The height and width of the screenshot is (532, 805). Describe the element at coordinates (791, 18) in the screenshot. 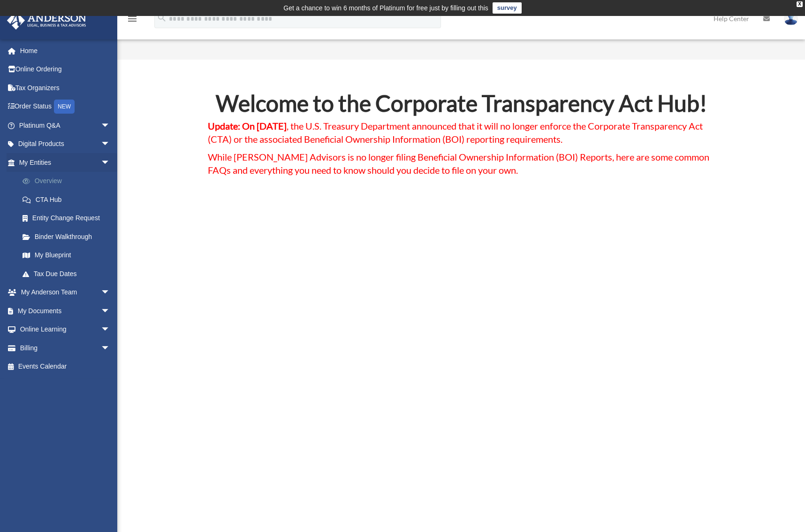

I see `img: User Pic` at that location.